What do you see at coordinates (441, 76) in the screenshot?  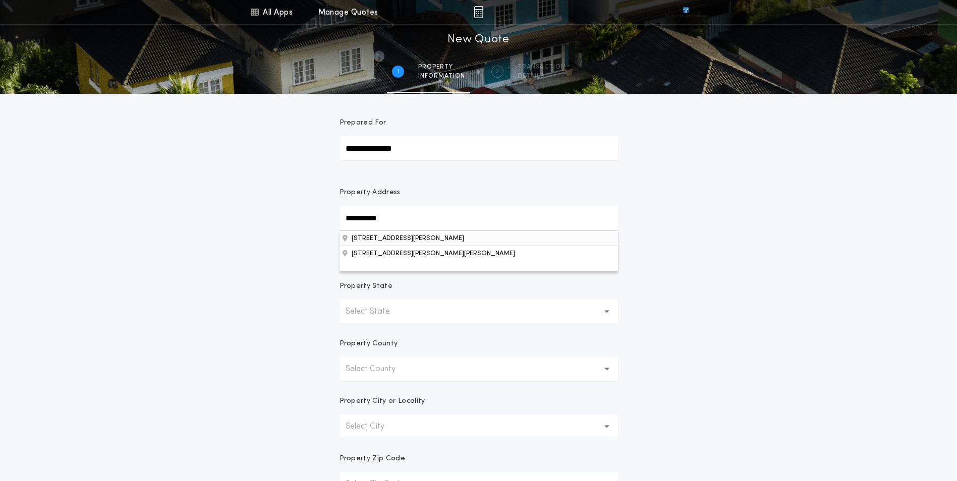 I see `span: information` at bounding box center [441, 76].